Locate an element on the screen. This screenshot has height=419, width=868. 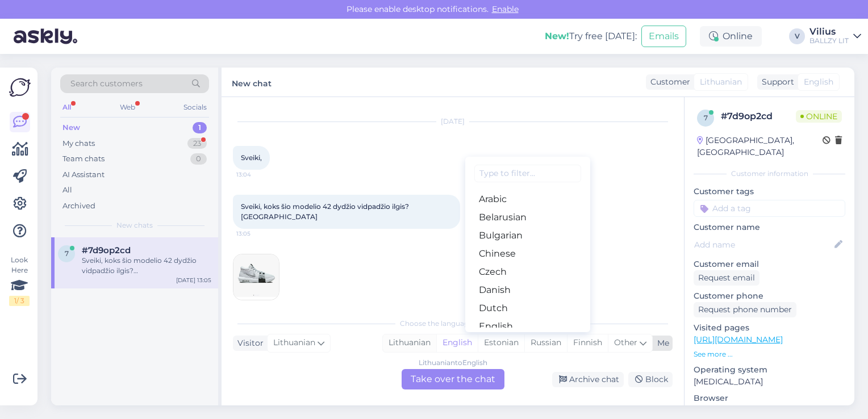
div: Support is located at coordinates (776, 82).